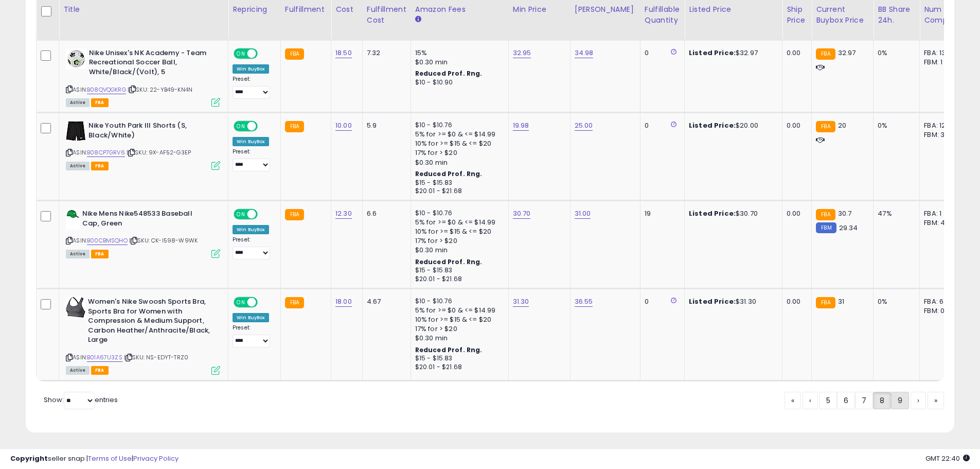  What do you see at coordinates (847, 52) in the screenshot?
I see `span: 32.97` at bounding box center [847, 52].